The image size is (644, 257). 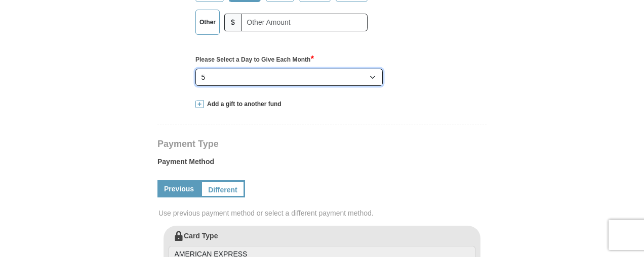 I want to click on h4: Payment Type, so click(x=322, y=144).